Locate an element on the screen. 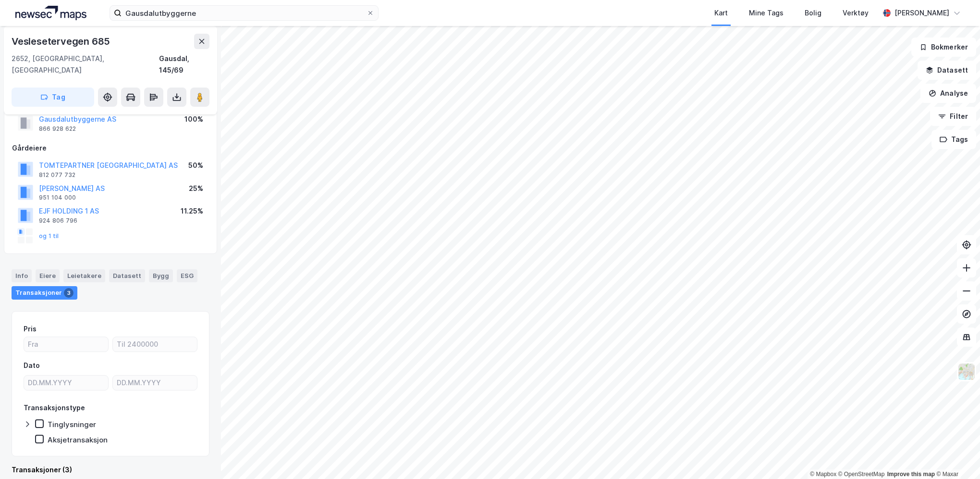 This screenshot has height=479, width=980. div: Transaksjonstype is located at coordinates (54, 408).